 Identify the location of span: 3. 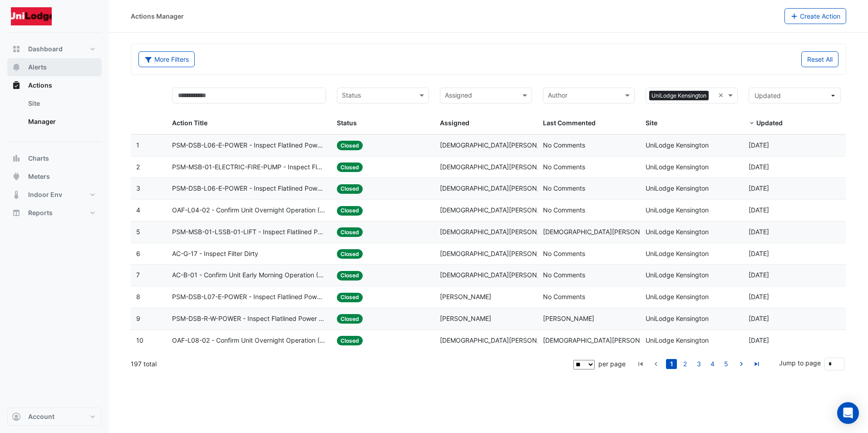
(138, 188).